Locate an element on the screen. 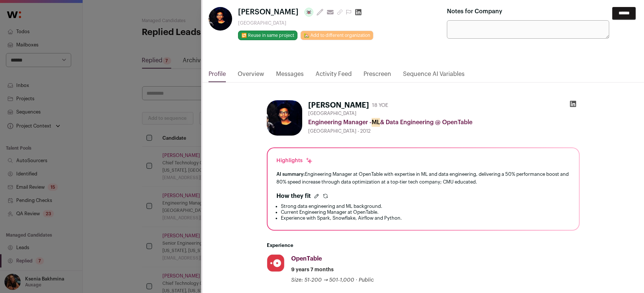 The height and width of the screenshot is (293, 644). label: Notes for Company is located at coordinates (475, 12).